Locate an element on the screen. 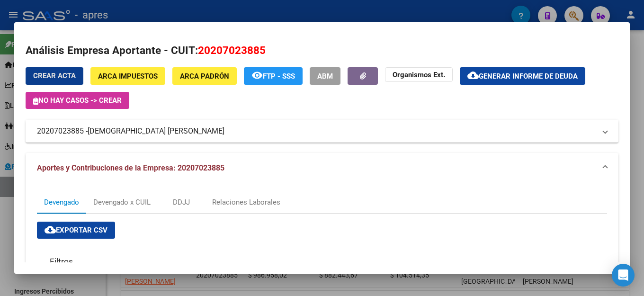 The height and width of the screenshot is (296, 644). mat-icon: remove_red_eye is located at coordinates (257, 75).